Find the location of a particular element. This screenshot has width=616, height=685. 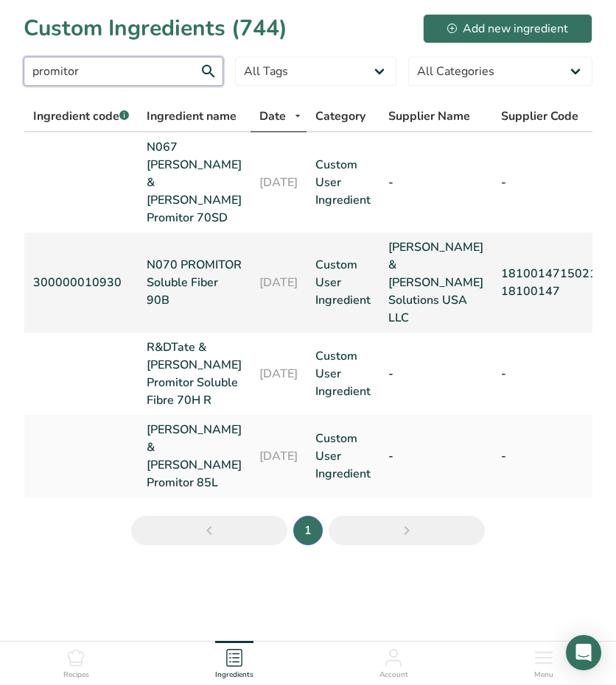

span: Account is located at coordinates (393, 675).